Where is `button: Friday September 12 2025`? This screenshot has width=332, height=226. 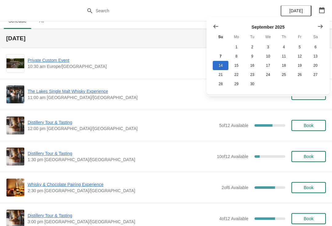 button: Friday September 12 2025 is located at coordinates (299, 56).